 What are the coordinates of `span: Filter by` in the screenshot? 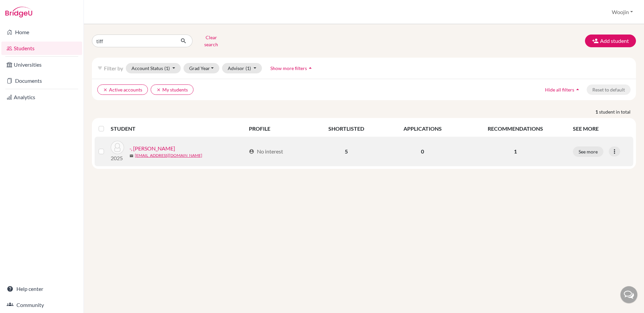 It's located at (113, 68).